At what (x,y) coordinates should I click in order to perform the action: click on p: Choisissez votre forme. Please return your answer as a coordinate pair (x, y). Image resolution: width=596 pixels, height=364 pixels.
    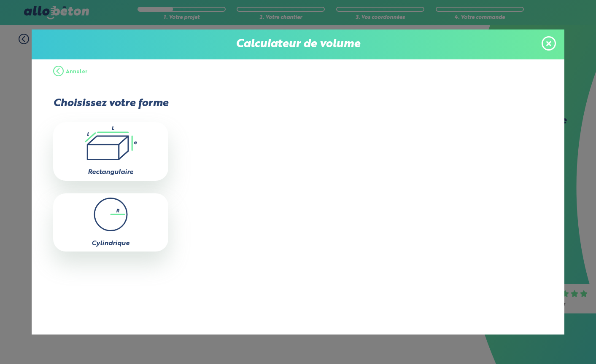
    Looking at the image, I should click on (110, 103).